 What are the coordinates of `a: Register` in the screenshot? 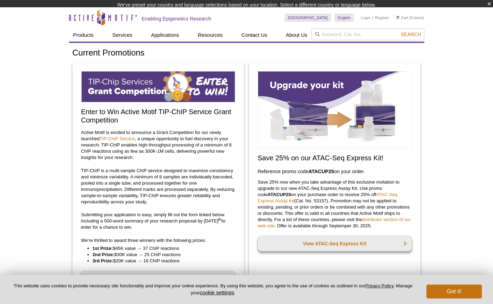 It's located at (382, 18).